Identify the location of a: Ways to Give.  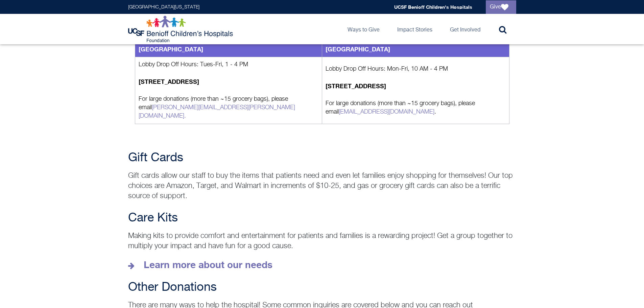
(363, 29).